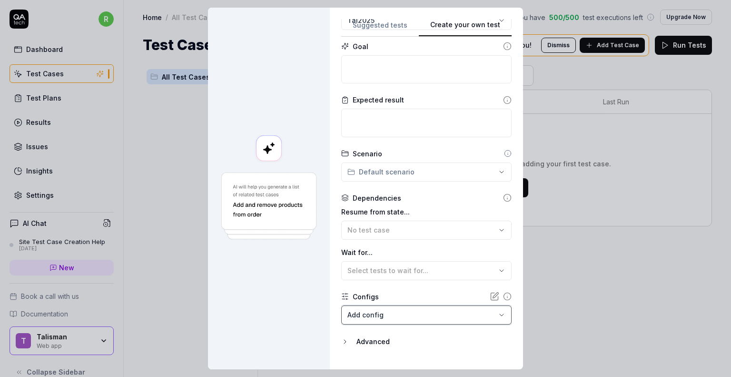 The width and height of the screenshot is (731, 377). What do you see at coordinates (427, 270) in the screenshot?
I see `button: Select tests to wait for...` at bounding box center [427, 270].